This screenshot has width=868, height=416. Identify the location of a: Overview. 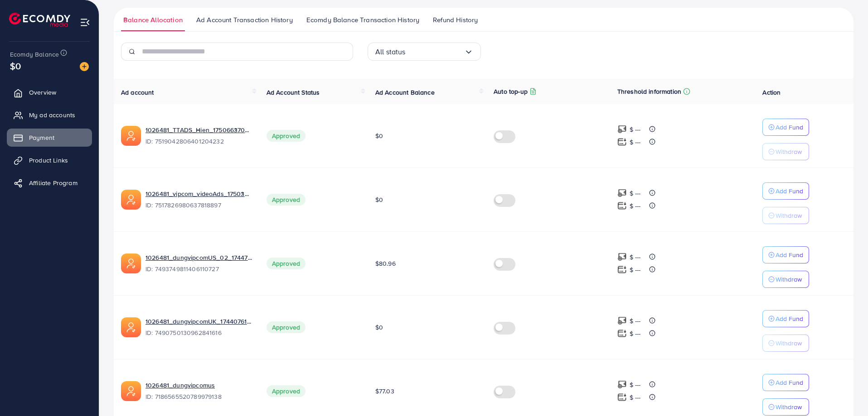
(50, 92).